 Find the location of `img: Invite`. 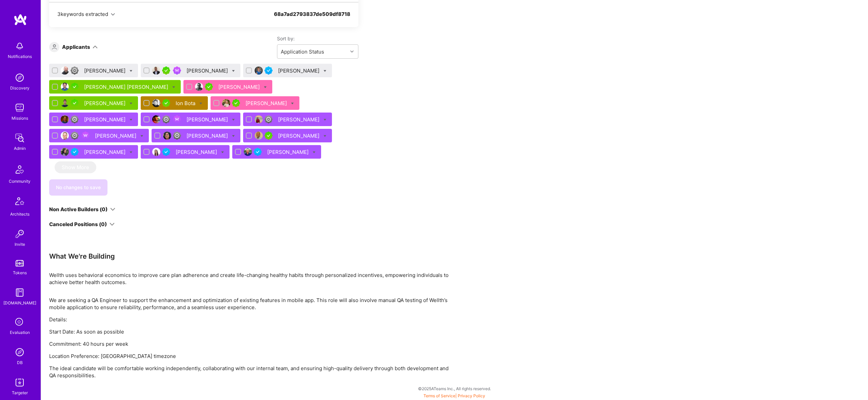

img: Invite is located at coordinates (19, 234).